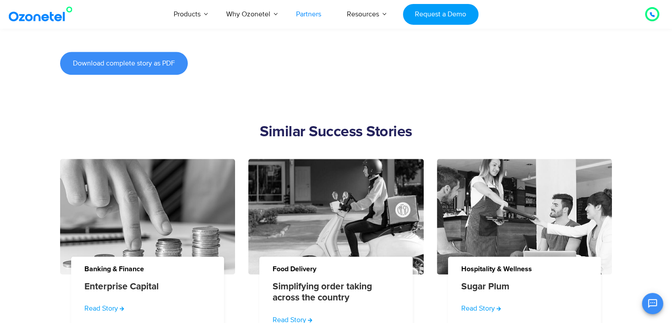 Image resolution: width=672 pixels, height=323 pixels. What do you see at coordinates (124, 63) in the screenshot?
I see `a: Download complete story as PDF` at bounding box center [124, 63].